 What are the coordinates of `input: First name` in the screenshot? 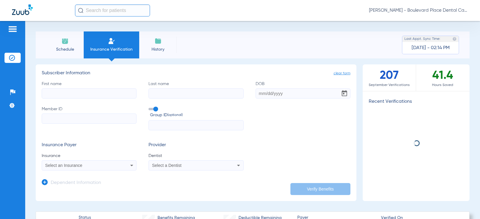 It's located at (89, 94).